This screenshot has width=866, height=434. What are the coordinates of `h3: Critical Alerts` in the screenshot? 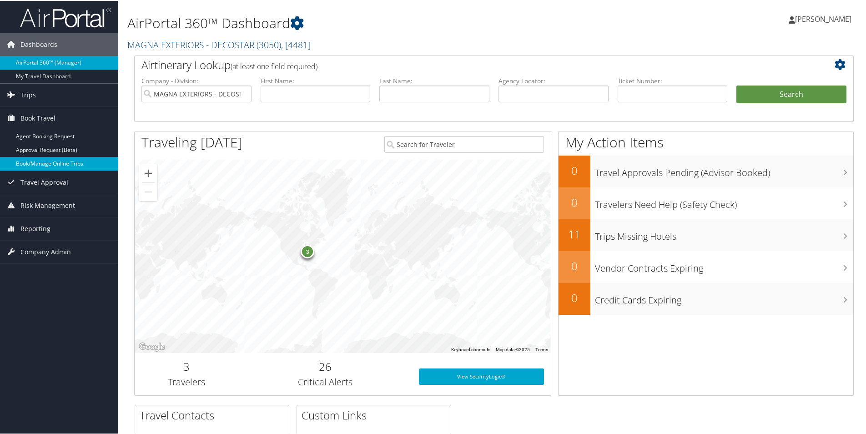 It's located at (325, 381).